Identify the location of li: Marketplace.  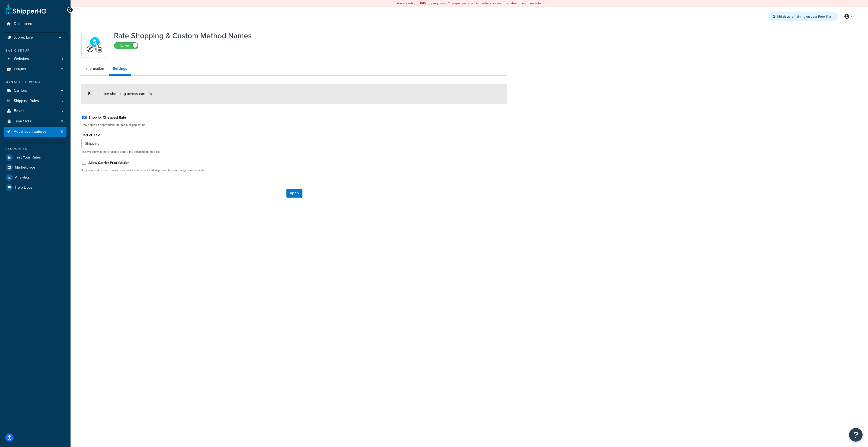
(35, 167).